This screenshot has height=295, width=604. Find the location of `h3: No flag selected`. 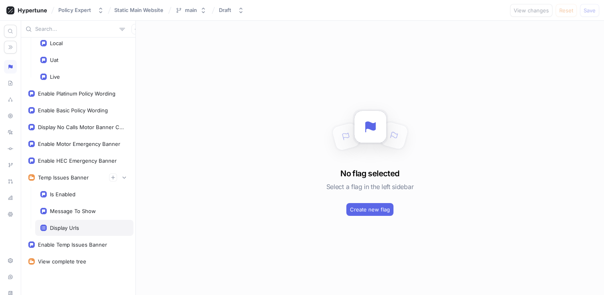

h3: No flag selected is located at coordinates (370, 173).